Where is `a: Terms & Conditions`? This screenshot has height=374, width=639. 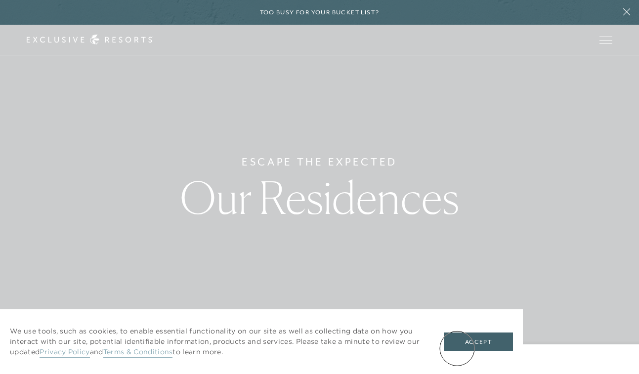
a: Terms & Conditions is located at coordinates (138, 352).